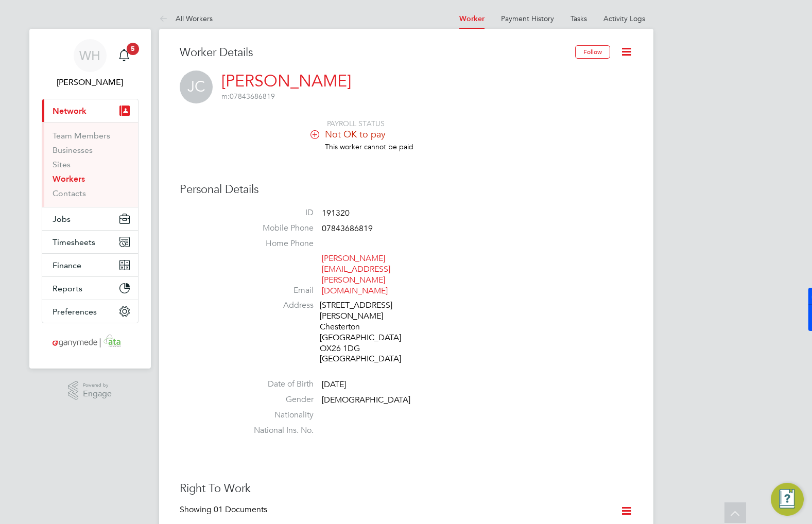 This screenshot has height=524, width=812. Describe the element at coordinates (356, 124) in the screenshot. I see `span: PAYROLL STATUS` at that location.